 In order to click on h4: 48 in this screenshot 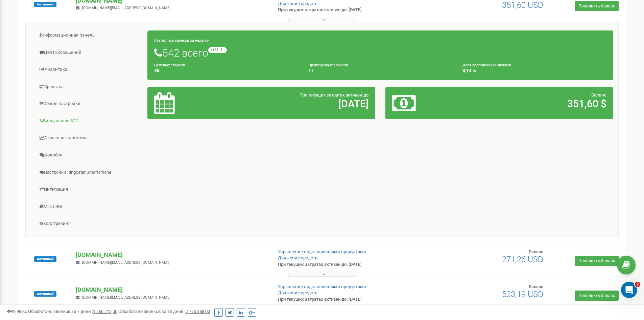, I will do `click(226, 70)`.